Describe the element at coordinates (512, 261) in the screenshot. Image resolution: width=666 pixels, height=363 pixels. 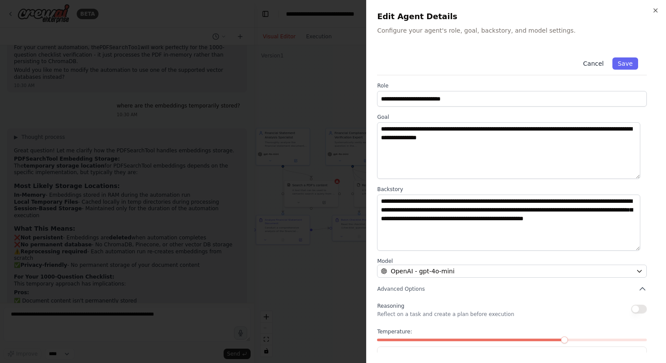
I see `label: Model` at that location.